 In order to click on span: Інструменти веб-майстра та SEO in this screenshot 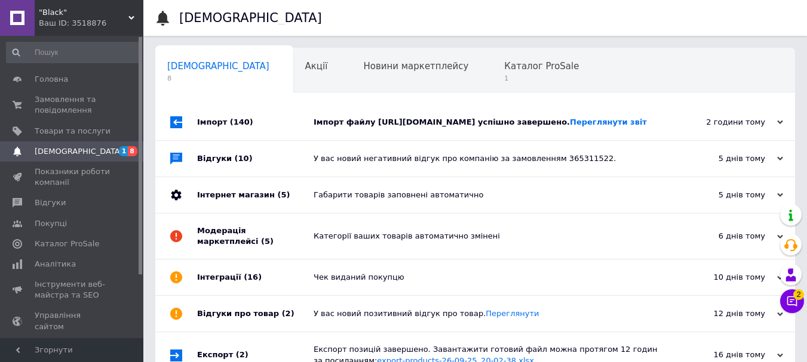, I will do `click(72, 290)`.